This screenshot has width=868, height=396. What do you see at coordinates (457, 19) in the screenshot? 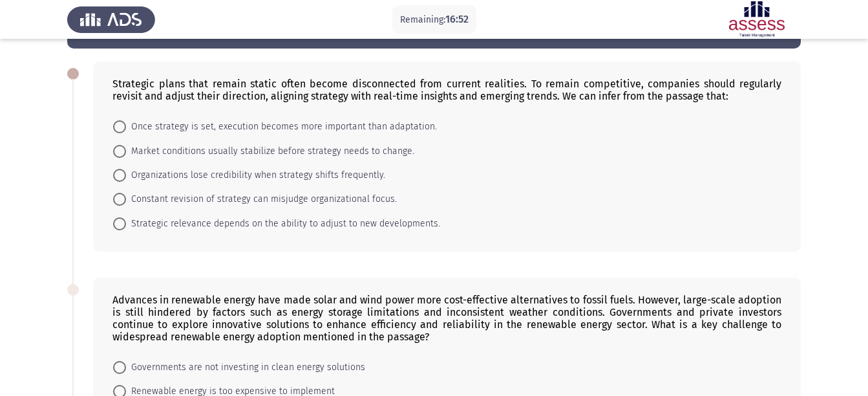
I see `span: 16:52` at bounding box center [457, 19].